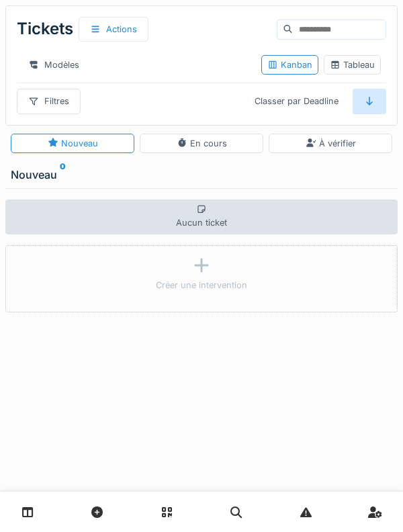  Describe the element at coordinates (352, 65) in the screenshot. I see `div: Tableau` at that location.